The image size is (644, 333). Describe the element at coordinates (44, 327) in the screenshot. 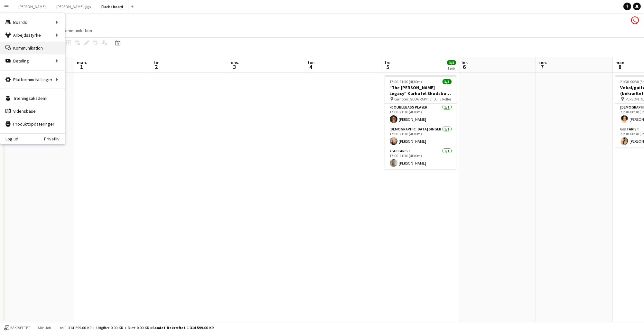

I see `span: Alle job` at that location.